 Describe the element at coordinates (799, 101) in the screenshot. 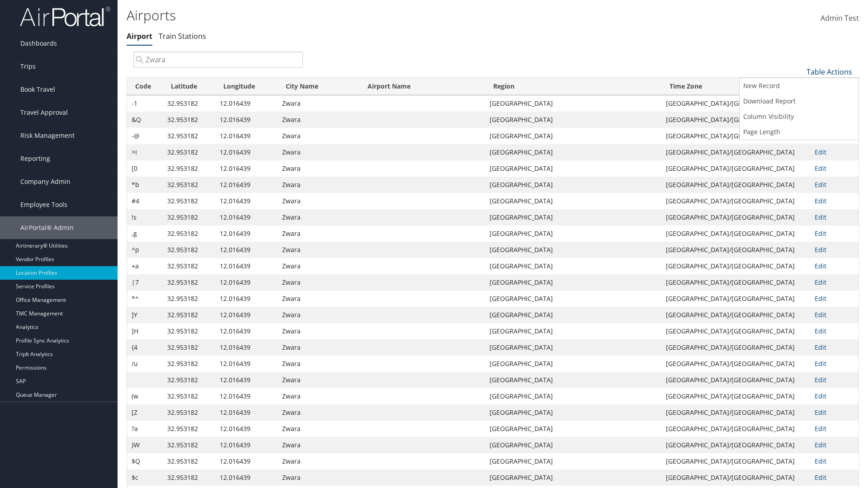

I see `a: Download Report` at that location.